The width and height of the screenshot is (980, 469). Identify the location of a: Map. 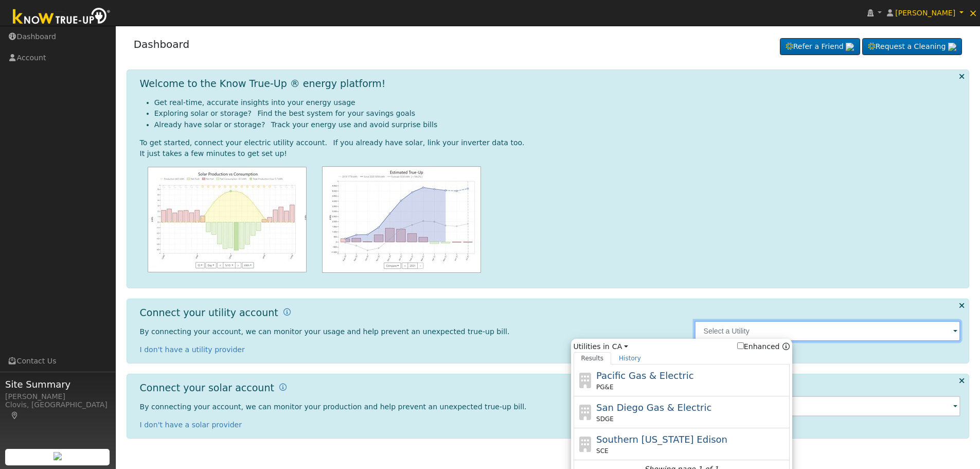
(15, 416).